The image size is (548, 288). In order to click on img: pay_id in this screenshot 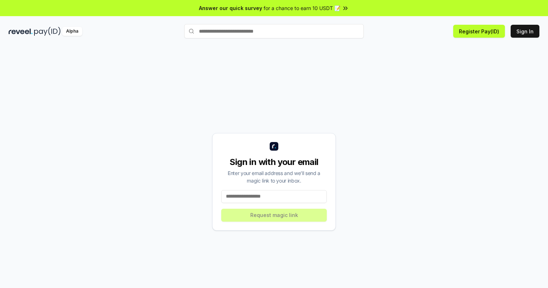, I will do `click(47, 31)`.